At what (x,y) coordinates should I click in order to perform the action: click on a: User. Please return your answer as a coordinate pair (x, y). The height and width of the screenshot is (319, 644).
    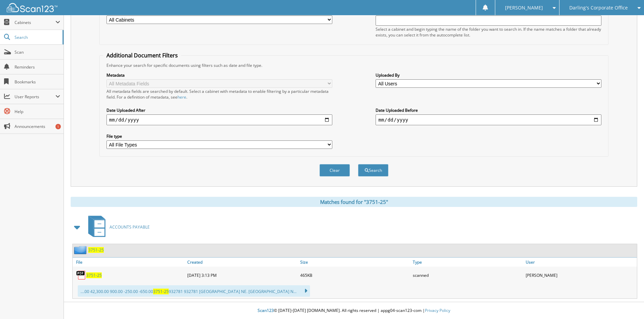
    Looking at the image, I should click on (580, 262).